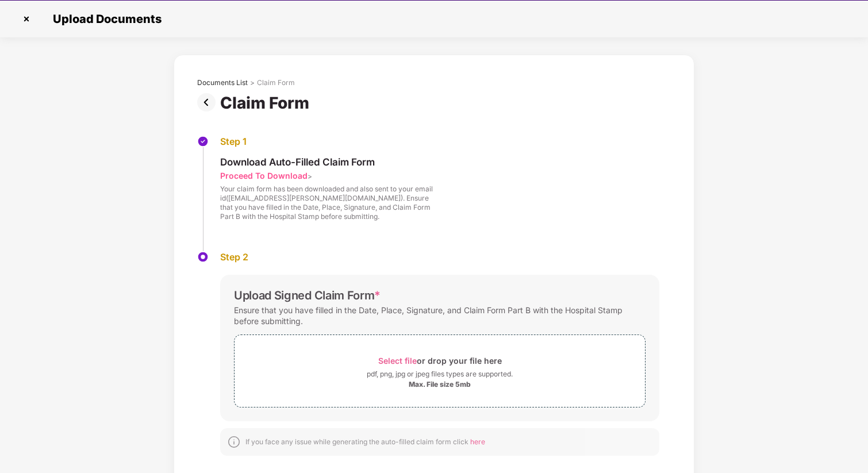  Describe the element at coordinates (222, 83) in the screenshot. I see `div: Documents List` at that location.